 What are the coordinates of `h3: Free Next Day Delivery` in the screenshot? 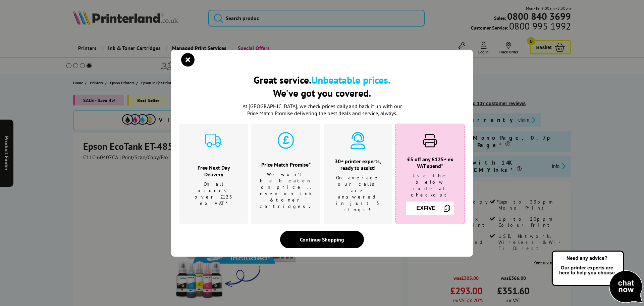 It's located at (214, 171).